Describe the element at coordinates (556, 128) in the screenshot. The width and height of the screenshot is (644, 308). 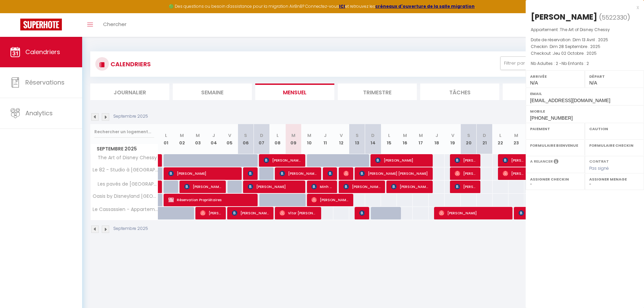
I see `label: Paiement` at that location.